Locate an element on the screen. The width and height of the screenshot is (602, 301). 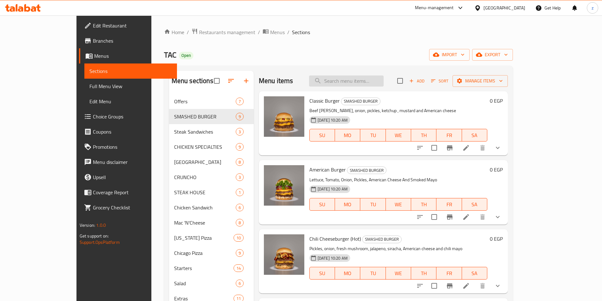
span: American Burger is located at coordinates (327, 170).